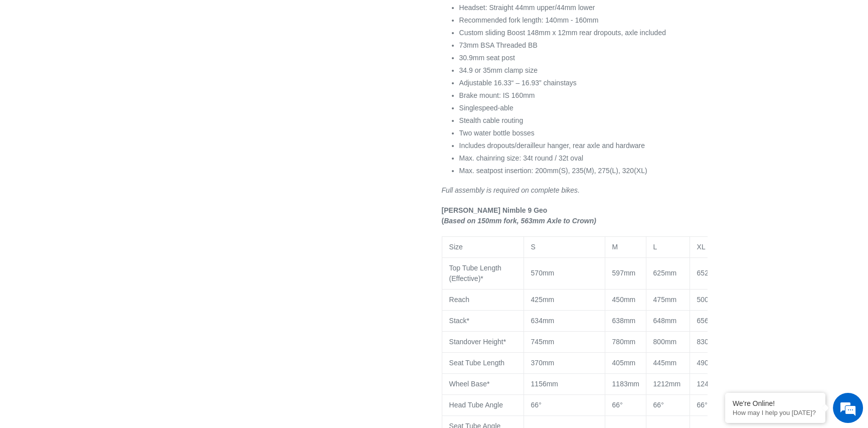 The width and height of the screenshot is (868, 428). Describe the element at coordinates (498, 70) in the screenshot. I see `span: 34.9 or 35mm clamp size` at that location.